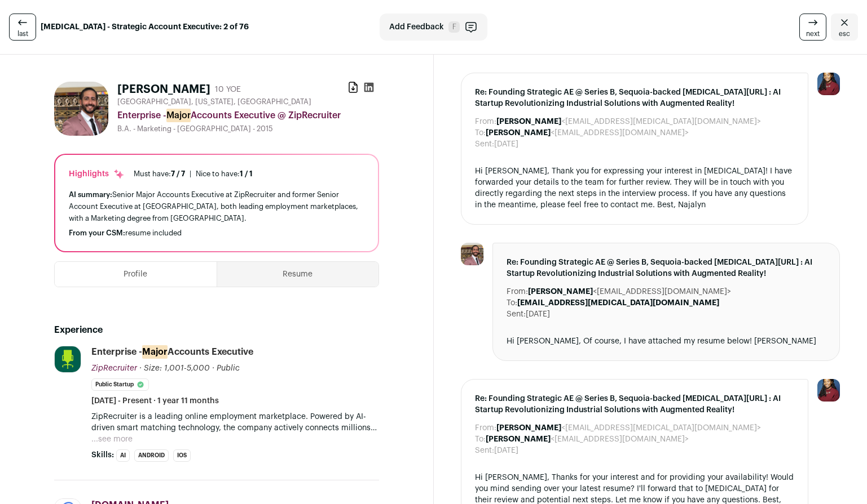 The image size is (867, 504). Describe the element at coordinates (22, 27) in the screenshot. I see `a: last` at that location.